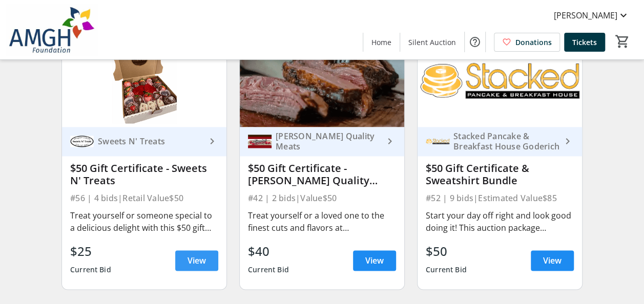 This screenshot has height=304, width=644. What do you see at coordinates (526, 42) in the screenshot?
I see `a: Donations` at bounding box center [526, 42].